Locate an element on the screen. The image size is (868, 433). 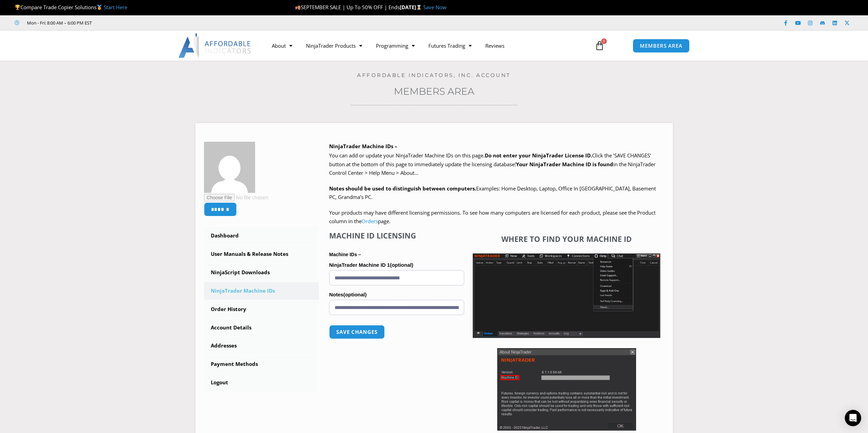
strong: Machine IDs – is located at coordinates (345, 254).